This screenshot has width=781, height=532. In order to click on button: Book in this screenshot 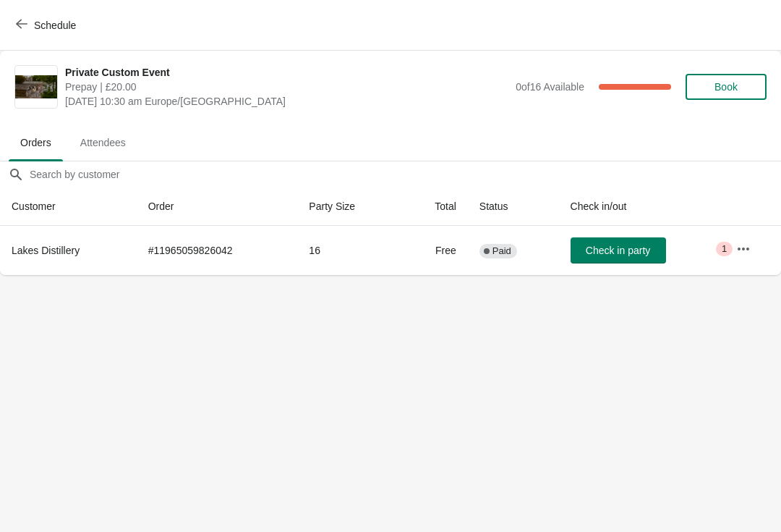, I will do `click(726, 86)`.